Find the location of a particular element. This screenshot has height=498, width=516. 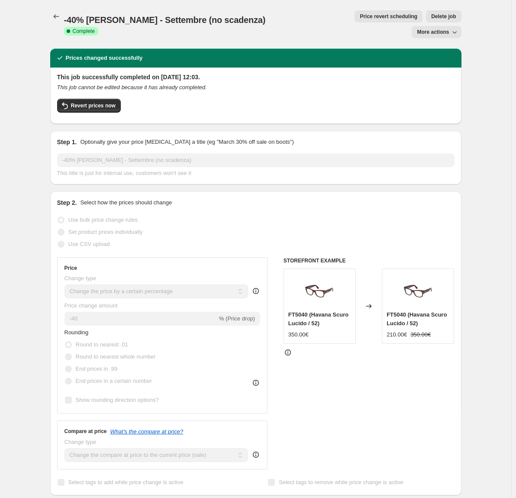

div: 210.00€ is located at coordinates (397, 335).